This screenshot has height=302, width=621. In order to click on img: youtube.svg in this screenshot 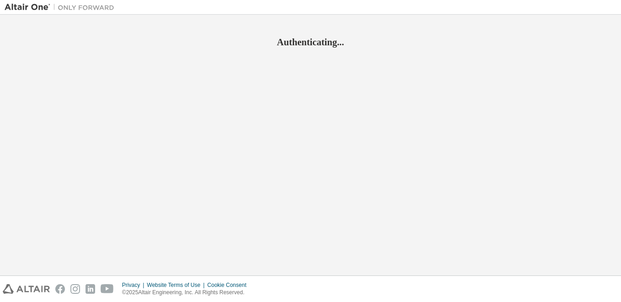, I will do `click(107, 289)`.